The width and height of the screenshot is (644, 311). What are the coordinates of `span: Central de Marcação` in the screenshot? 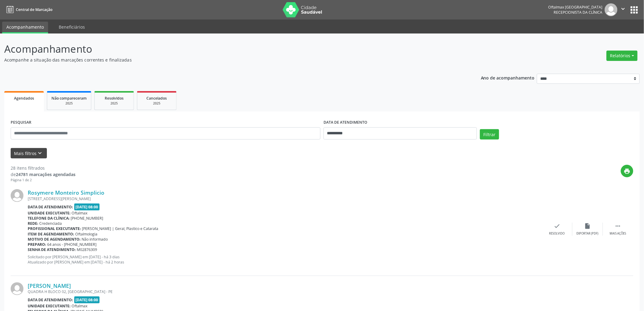 It's located at (34, 9).